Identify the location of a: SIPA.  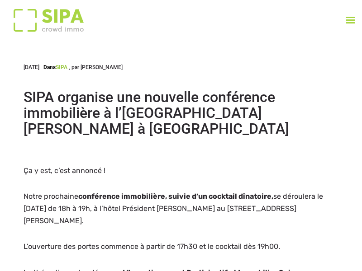
(61, 67).